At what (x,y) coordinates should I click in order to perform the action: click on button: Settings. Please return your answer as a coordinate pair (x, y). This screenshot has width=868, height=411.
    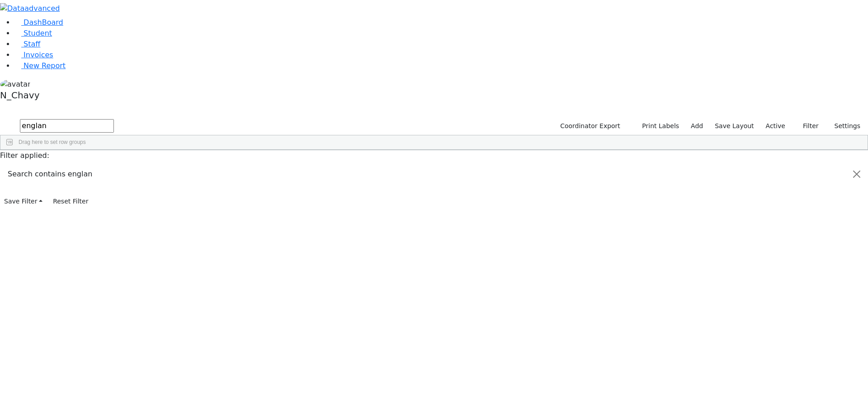
    Looking at the image, I should click on (844, 126).